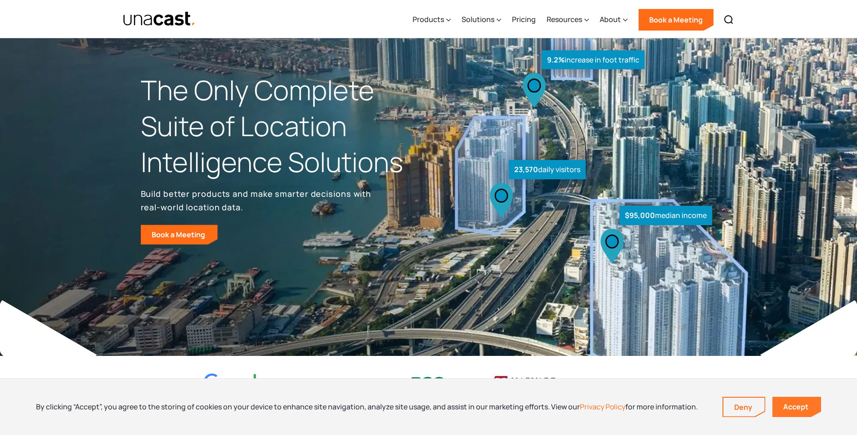 The height and width of the screenshot is (435, 857). Describe the element at coordinates (285, 126) in the screenshot. I see `h1: The Only Complete Suite of Location Intelligence Solutions` at that location.